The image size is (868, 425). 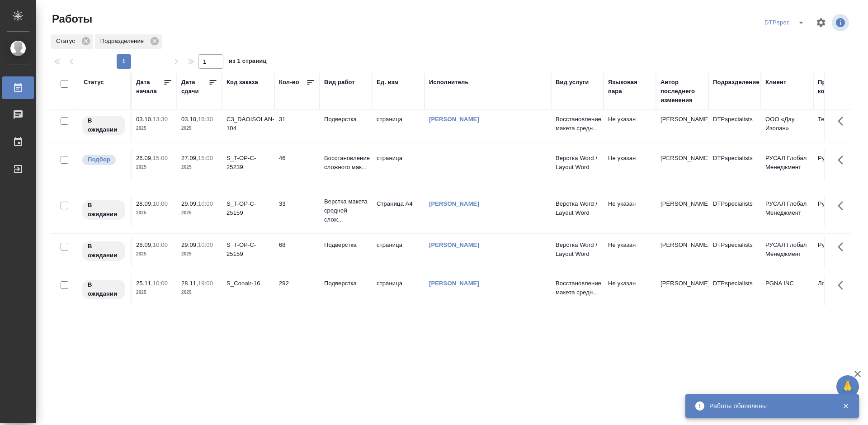 What do you see at coordinates (190, 245) in the screenshot?
I see `p: 29.09,` at bounding box center [190, 245].